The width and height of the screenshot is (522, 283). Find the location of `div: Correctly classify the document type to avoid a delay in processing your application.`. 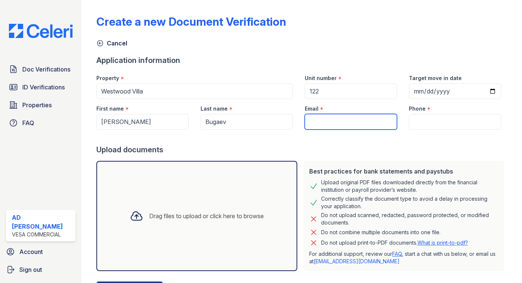

div: Correctly classify the document type to avoid a delay in processing your application. is located at coordinates (410, 203).